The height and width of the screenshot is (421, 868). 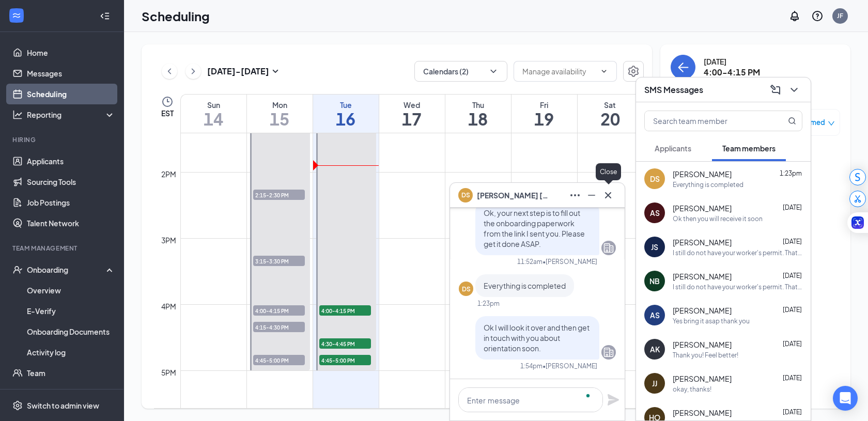 I want to click on button: Plane, so click(x=614, y=400).